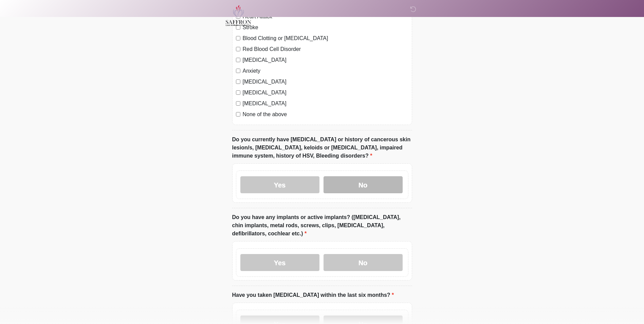  Describe the element at coordinates (326, 49) in the screenshot. I see `label: Red Blood Cell Disorder` at that location.